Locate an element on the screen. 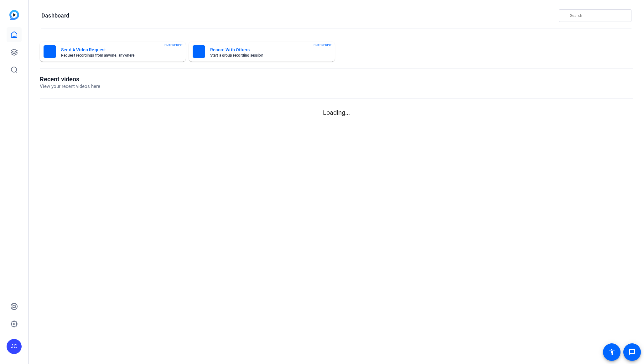 The height and width of the screenshot is (364, 644). h1: Dashboard is located at coordinates (55, 16).